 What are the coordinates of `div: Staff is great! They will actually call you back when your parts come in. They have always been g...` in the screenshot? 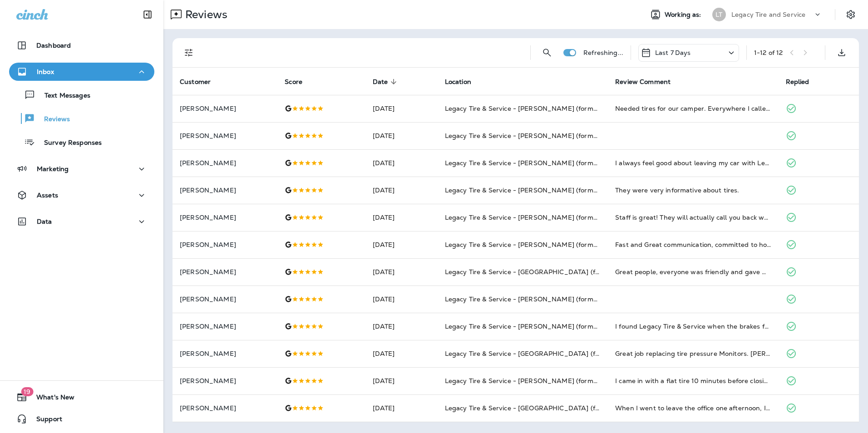 It's located at (693, 218).